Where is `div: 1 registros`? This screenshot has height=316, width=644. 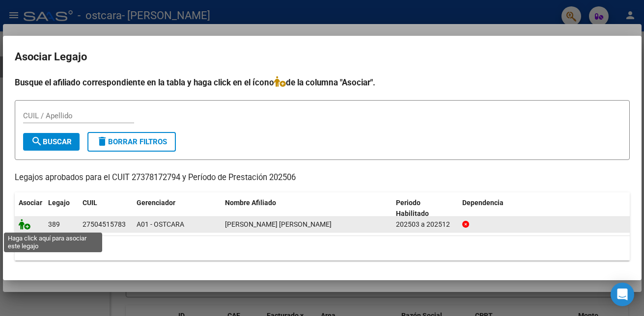
div: 1 registros is located at coordinates (322, 248).